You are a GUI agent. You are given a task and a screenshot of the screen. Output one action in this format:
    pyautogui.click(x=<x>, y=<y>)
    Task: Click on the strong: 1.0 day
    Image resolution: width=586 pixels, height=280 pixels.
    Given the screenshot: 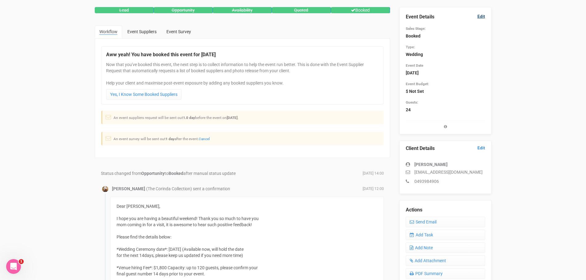 What is the action you would take?
    pyautogui.click(x=189, y=118)
    